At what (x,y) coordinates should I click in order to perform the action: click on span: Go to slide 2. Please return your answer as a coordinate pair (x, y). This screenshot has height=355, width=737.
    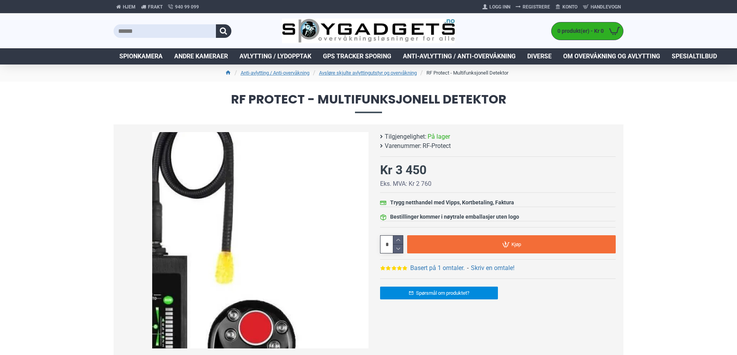
    Looking at the image, I should click on (251, 343).